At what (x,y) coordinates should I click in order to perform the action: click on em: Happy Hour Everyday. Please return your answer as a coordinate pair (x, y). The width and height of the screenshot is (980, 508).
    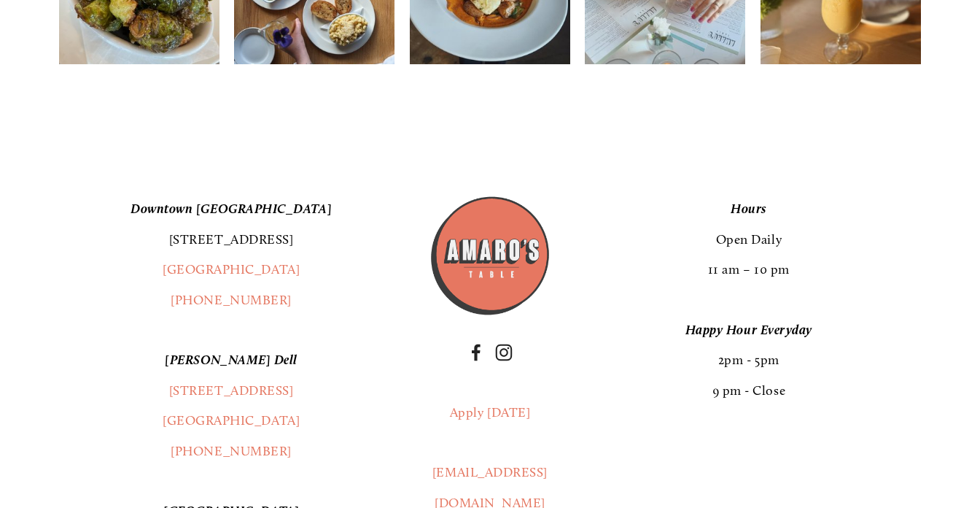
    Looking at the image, I should click on (749, 329).